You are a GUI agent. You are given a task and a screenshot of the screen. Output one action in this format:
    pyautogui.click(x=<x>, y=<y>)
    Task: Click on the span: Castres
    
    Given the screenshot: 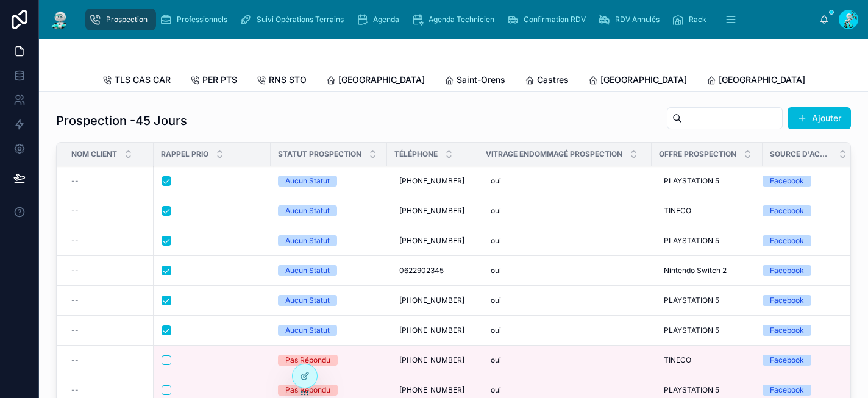 What is the action you would take?
    pyautogui.click(x=553, y=80)
    